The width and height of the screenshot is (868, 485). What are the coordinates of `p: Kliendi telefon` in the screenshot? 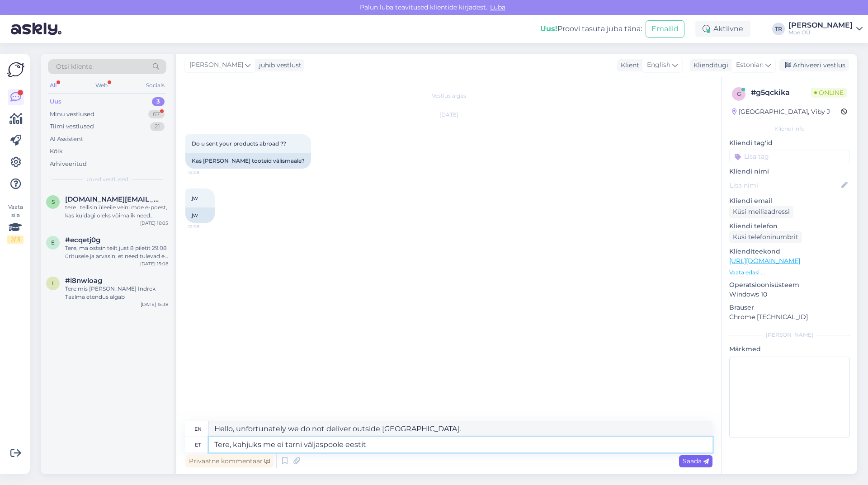 It's located at (789, 227).